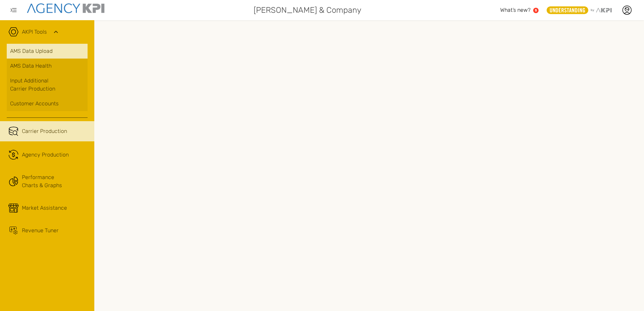  I want to click on text: 5, so click(536, 10).